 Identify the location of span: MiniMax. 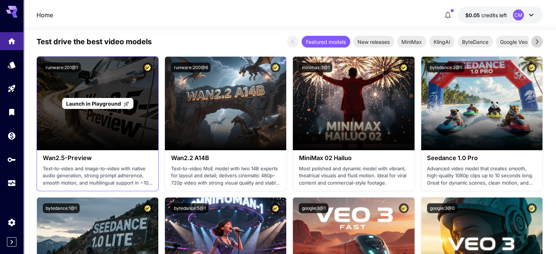
(412, 42).